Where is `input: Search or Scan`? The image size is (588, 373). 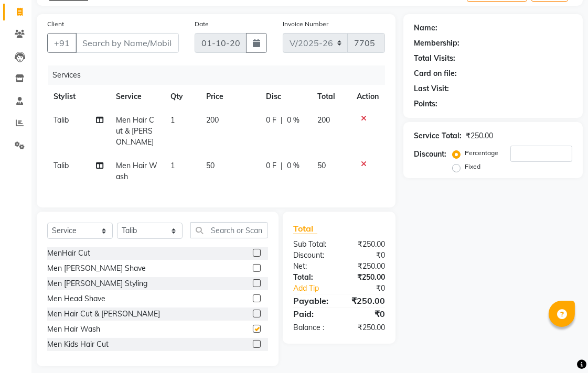 input: Search or Scan is located at coordinates (230, 230).